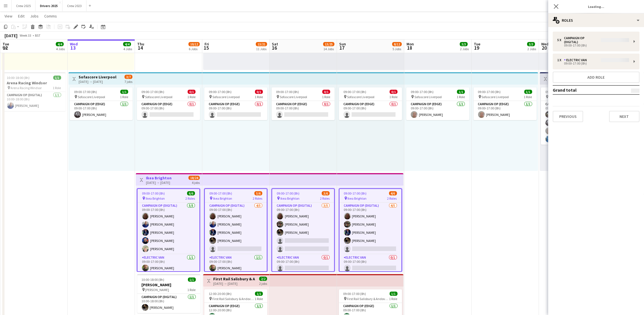 The image size is (644, 315). What do you see at coordinates (596, 20) in the screenshot?
I see `div: Roles` at bounding box center [596, 20].